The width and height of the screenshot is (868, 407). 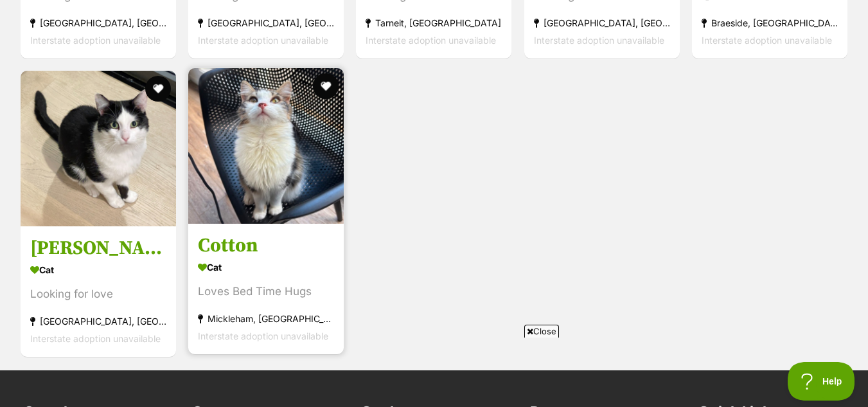 I want to click on img: Miguel, so click(x=99, y=148).